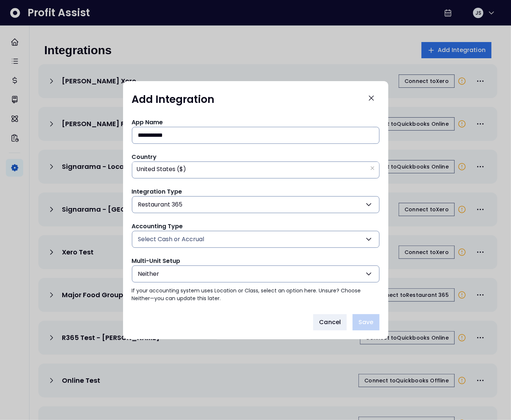  I want to click on span: Accounting Type, so click(157, 226).